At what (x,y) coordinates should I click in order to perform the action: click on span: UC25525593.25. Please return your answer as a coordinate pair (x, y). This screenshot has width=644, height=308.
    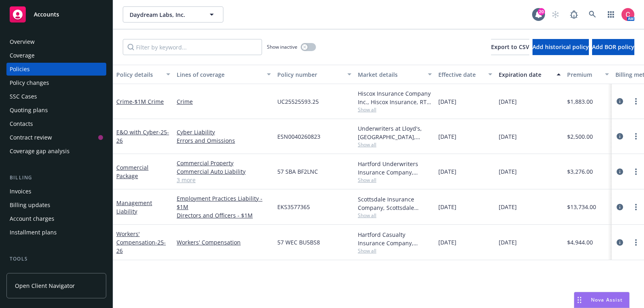
    Looking at the image, I should click on (298, 101).